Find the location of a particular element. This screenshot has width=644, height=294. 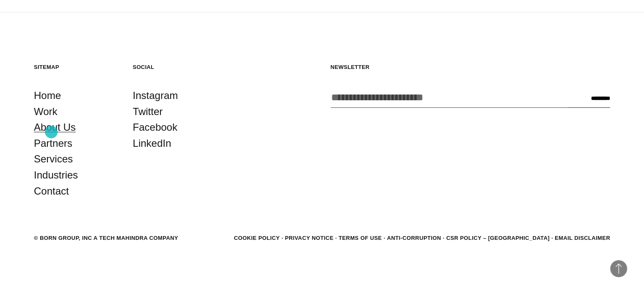

a: Email Disclaimer is located at coordinates (582, 238).